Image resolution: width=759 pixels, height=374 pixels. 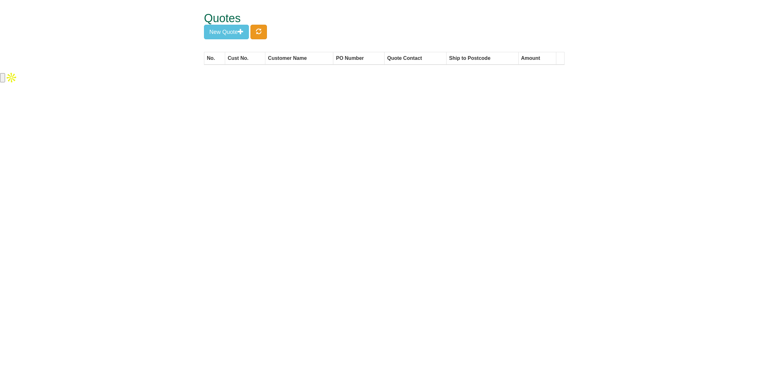 What do you see at coordinates (215, 58) in the screenshot?
I see `th: No.` at bounding box center [215, 58].